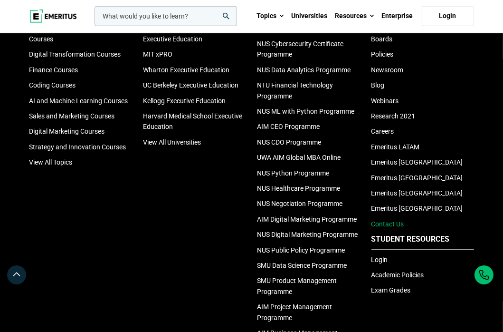  I want to click on a: NUS CDO Programme, so click(289, 142).